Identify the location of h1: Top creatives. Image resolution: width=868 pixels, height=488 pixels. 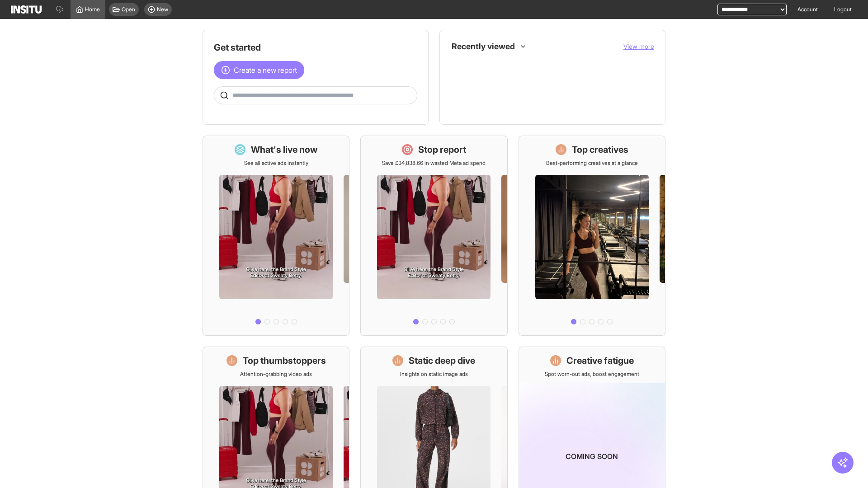
(599, 149).